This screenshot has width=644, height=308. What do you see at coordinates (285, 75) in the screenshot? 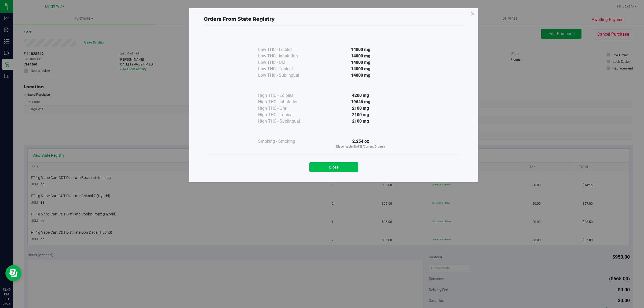
I see `div: Low THC - Sublingual` at bounding box center [285, 75].